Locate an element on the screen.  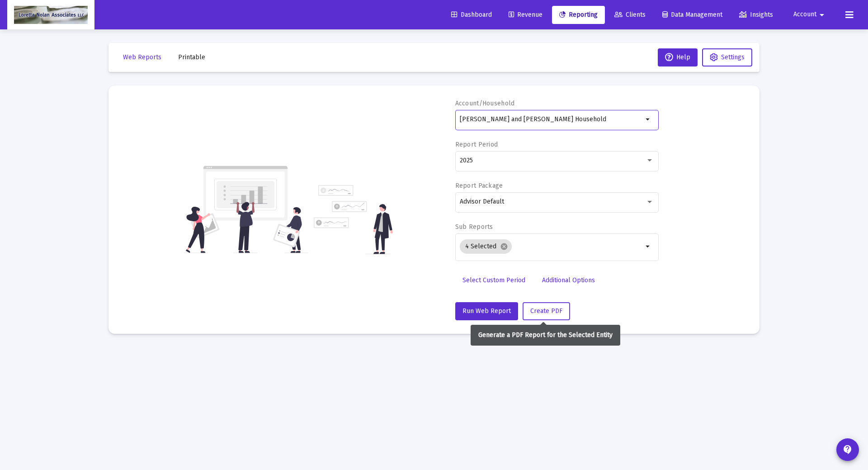
span: Revenue is located at coordinates (525, 14).